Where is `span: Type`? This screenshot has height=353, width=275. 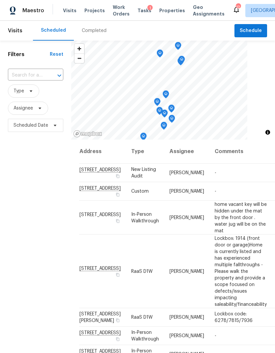 span: Type is located at coordinates (19, 91).